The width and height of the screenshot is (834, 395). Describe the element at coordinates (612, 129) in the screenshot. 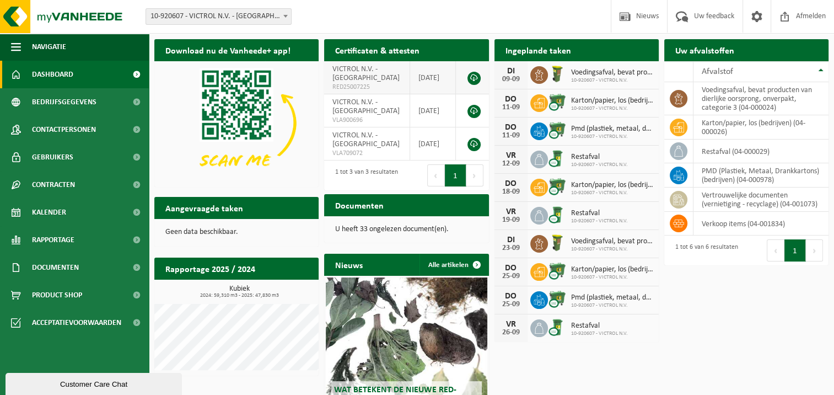

I see `span: Pmd (plastiek, metaal, drankkartons) (bedrijven)` at that location.